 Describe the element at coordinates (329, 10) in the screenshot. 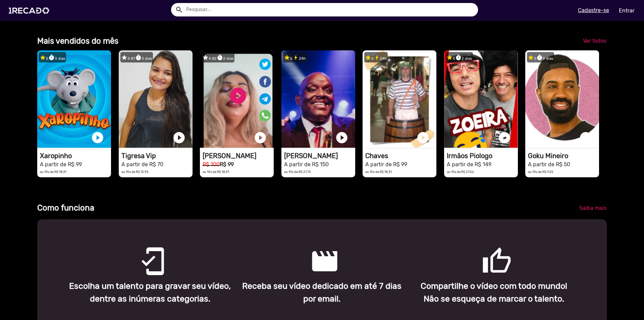

I see `input: Pesquisar...` at that location.